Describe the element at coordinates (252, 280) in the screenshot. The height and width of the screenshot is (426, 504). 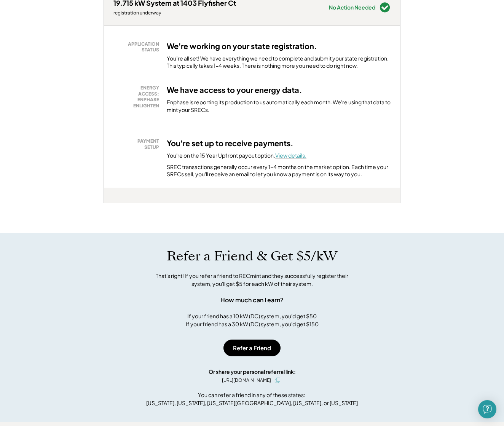
I see `div: That's right! If you refer a friend to RECmint and they successfully register their system, you'l...` at that location.